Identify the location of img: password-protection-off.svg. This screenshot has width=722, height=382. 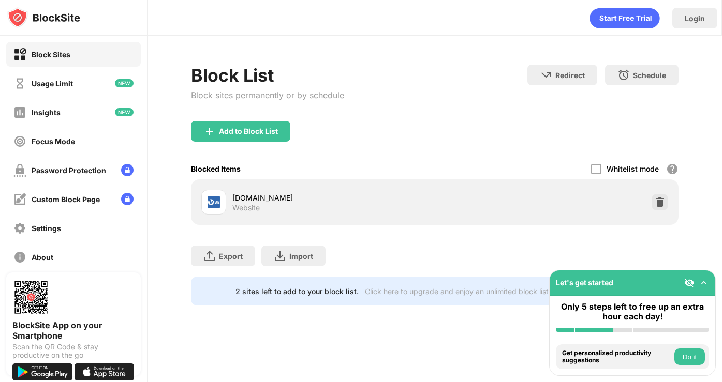
(20, 170).